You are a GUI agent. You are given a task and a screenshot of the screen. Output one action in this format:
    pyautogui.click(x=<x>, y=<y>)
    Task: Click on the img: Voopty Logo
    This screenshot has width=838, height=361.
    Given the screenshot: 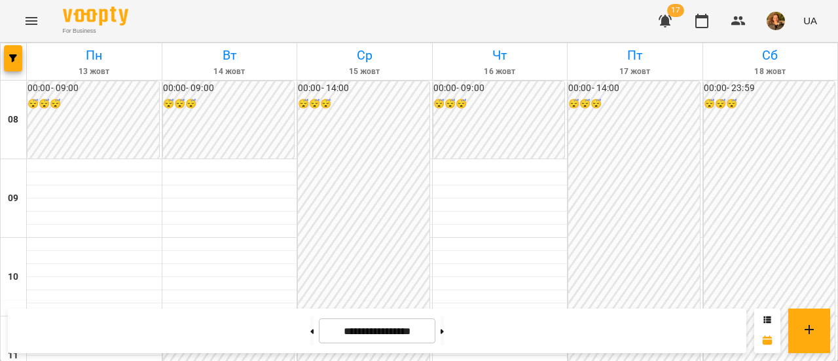 What is the action you would take?
    pyautogui.click(x=96, y=16)
    